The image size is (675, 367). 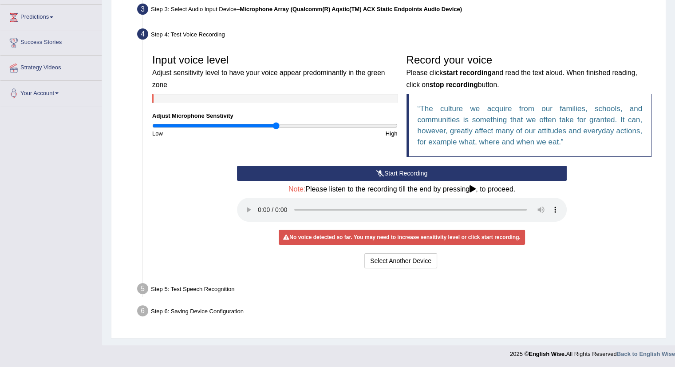 What do you see at coordinates (211, 133) in the screenshot?
I see `div: Low` at bounding box center [211, 133].